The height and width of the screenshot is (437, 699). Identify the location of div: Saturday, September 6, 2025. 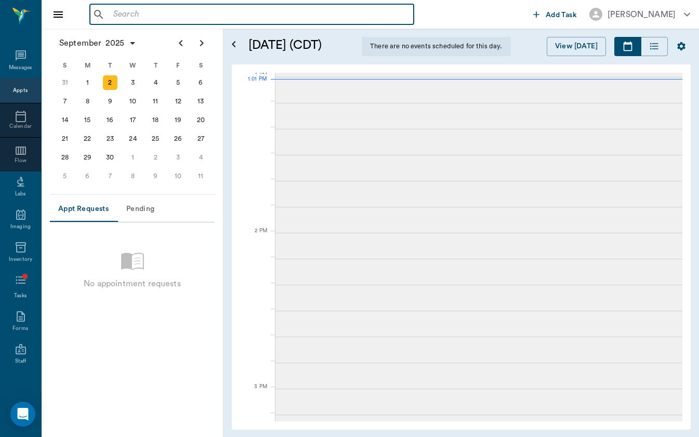
(201, 83).